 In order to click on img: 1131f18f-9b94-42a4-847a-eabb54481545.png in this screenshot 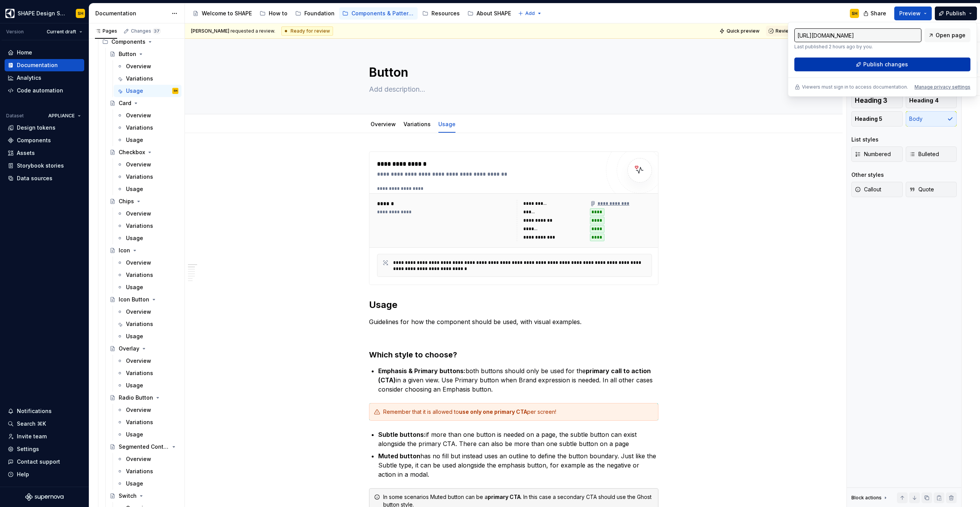, I will do `click(10, 14)`.